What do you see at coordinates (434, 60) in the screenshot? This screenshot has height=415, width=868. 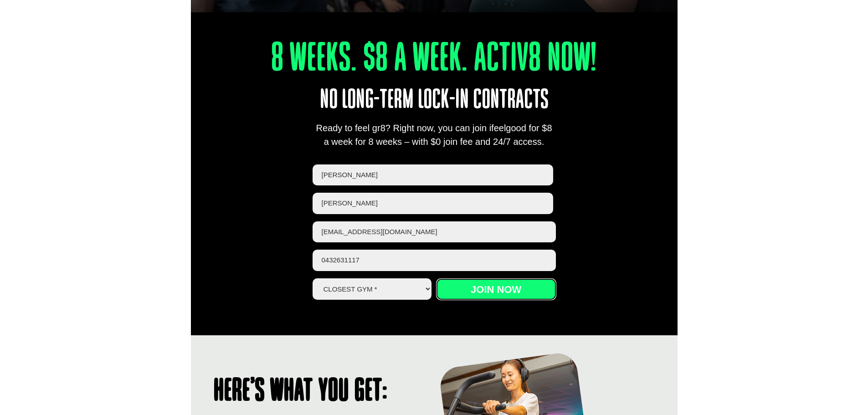 I see `h1: 8 Weeks. $8 A Week. Activ8 Now!` at bounding box center [434, 60].